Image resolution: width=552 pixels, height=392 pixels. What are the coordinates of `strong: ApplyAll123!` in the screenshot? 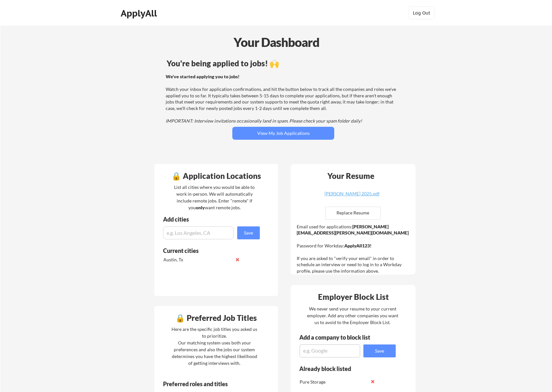 It's located at (358, 245).